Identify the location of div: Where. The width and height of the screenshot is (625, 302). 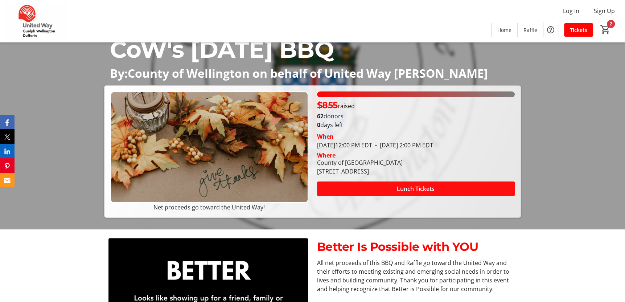
(326, 155).